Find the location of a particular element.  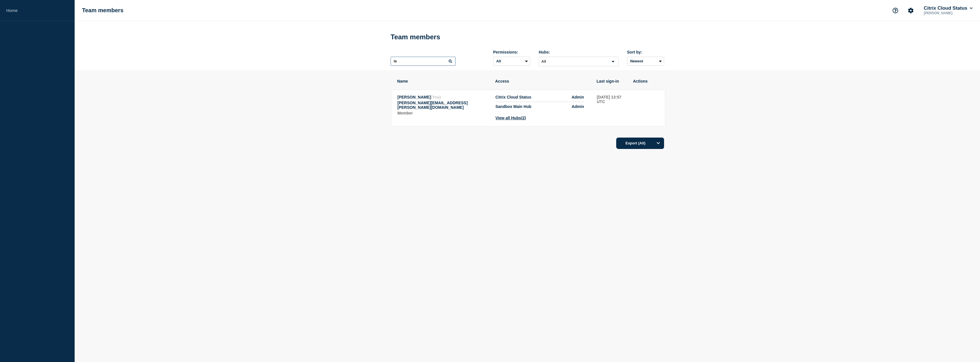

li: Access to Hub Sandbox Main Hub with role Admin is located at coordinates (539, 105).